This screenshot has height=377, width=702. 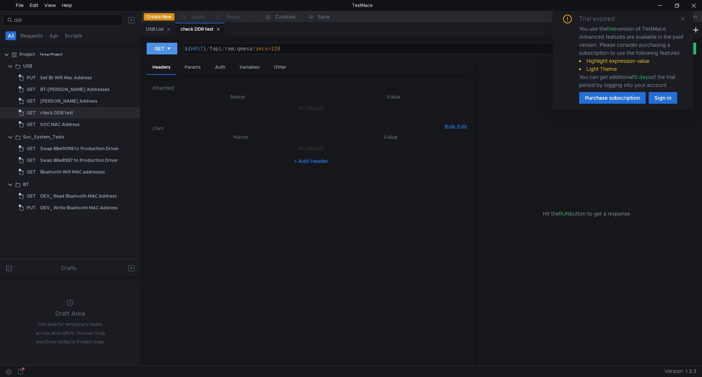 What do you see at coordinates (198, 17) in the screenshot?
I see `div: Undo` at bounding box center [198, 17].